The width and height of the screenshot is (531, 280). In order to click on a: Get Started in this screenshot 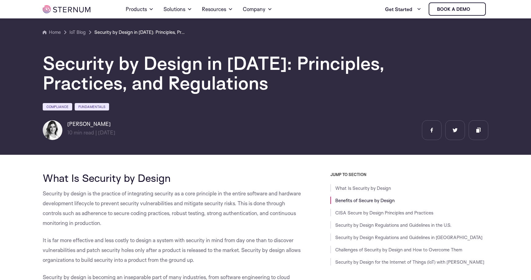, I will do `click(403, 9)`.